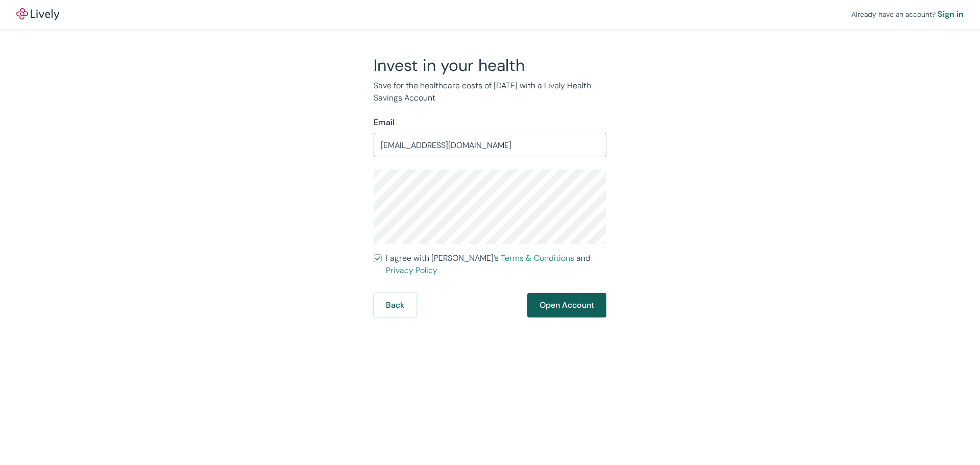 This screenshot has height=465, width=980. What do you see at coordinates (950, 14) in the screenshot?
I see `a: Sign in` at bounding box center [950, 14].